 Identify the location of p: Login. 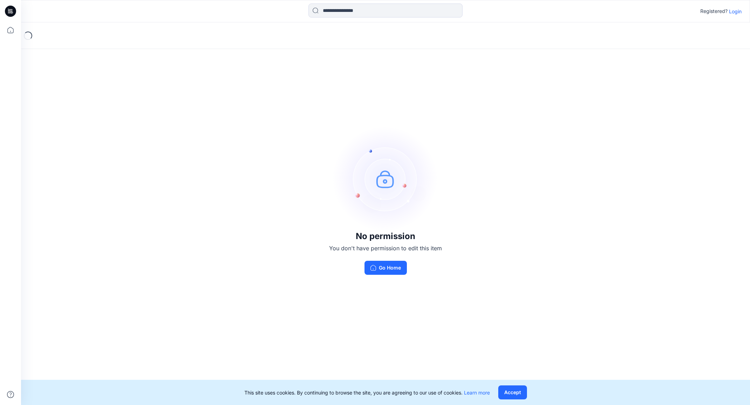
(735, 11).